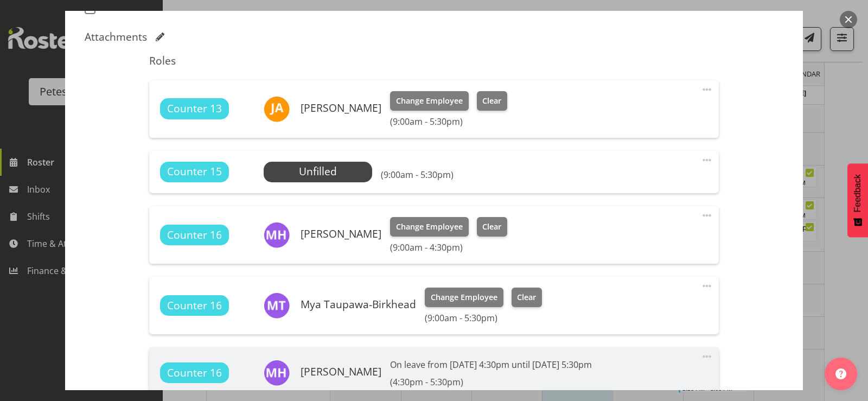 This screenshot has height=401, width=868. Describe the element at coordinates (434, 61) in the screenshot. I see `h5: Roles` at that location.